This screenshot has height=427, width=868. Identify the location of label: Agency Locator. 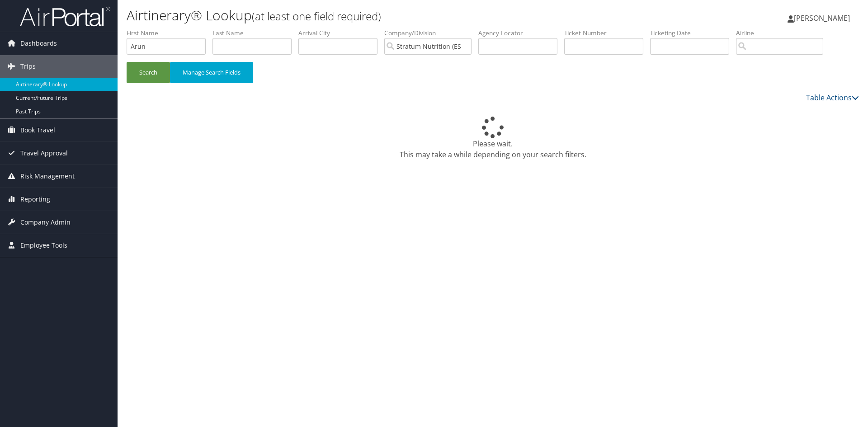
(521, 33).